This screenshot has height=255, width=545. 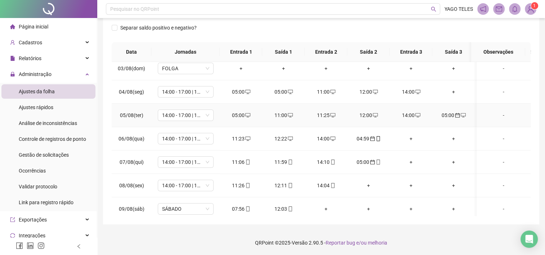 I want to click on div: 07:56, so click(x=241, y=209).